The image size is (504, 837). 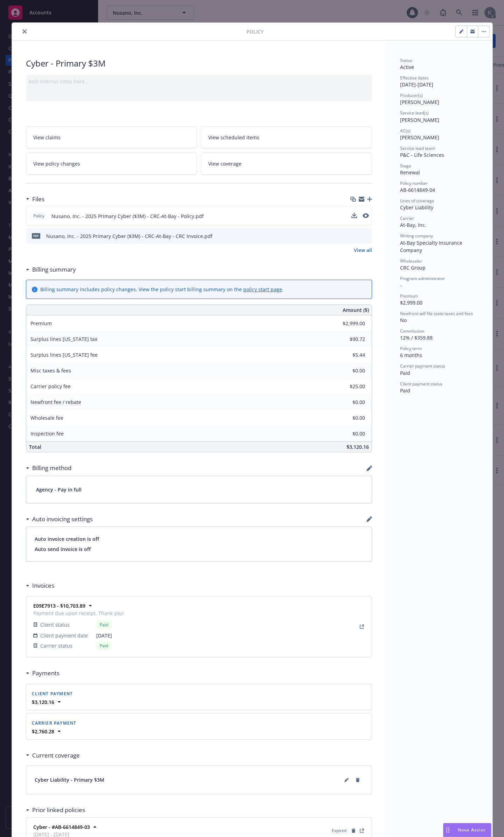 What do you see at coordinates (421, 384) in the screenshot?
I see `span: Client payment status` at bounding box center [421, 384].